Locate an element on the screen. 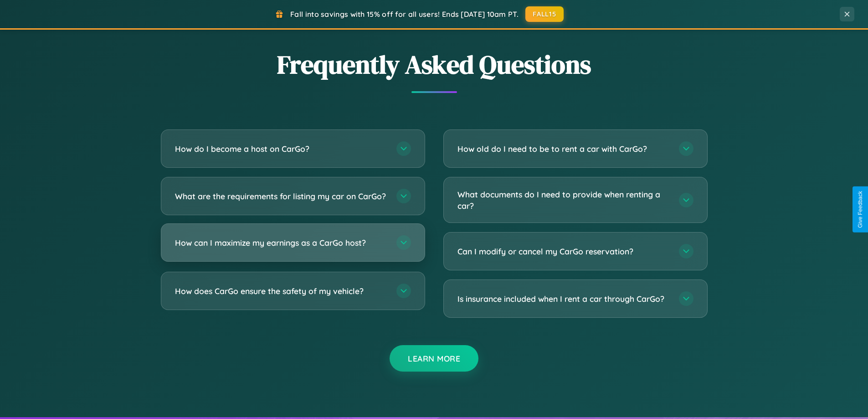 The image size is (868, 419). h3: How does CarGo ensure the safety of my vehicle? is located at coordinates (281, 291).